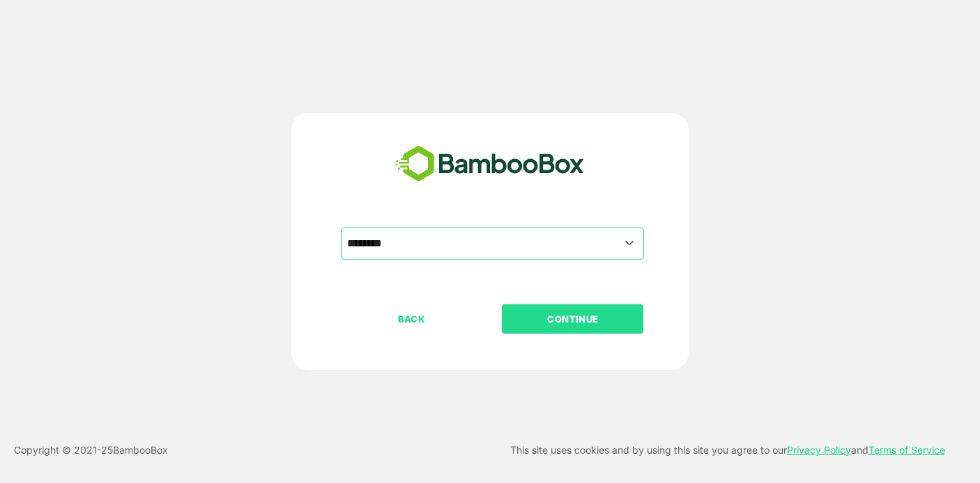 This screenshot has height=483, width=980. What do you see at coordinates (412, 318) in the screenshot?
I see `p: BACK` at bounding box center [412, 318].